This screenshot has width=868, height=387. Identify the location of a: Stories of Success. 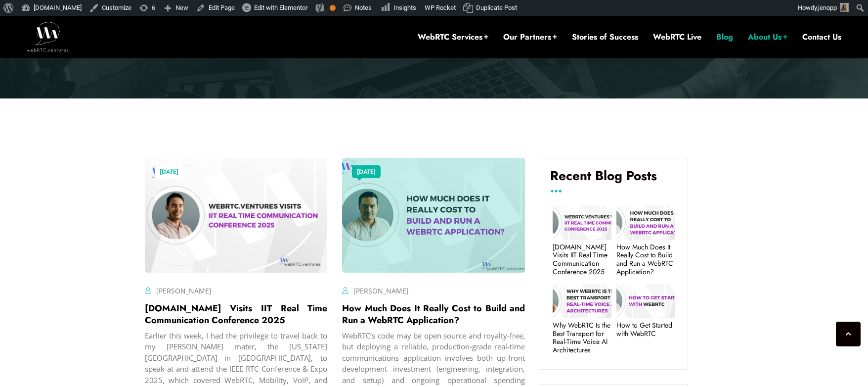
(605, 37).